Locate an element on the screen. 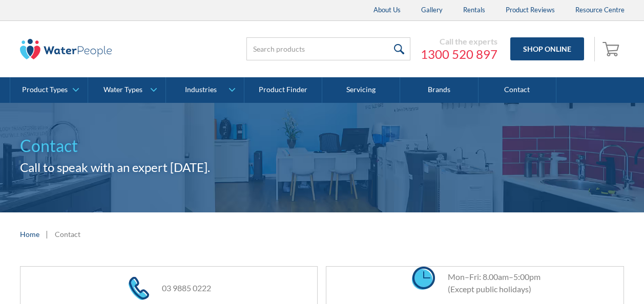 This screenshot has width=644, height=304. a: Open cart is located at coordinates (613, 50).